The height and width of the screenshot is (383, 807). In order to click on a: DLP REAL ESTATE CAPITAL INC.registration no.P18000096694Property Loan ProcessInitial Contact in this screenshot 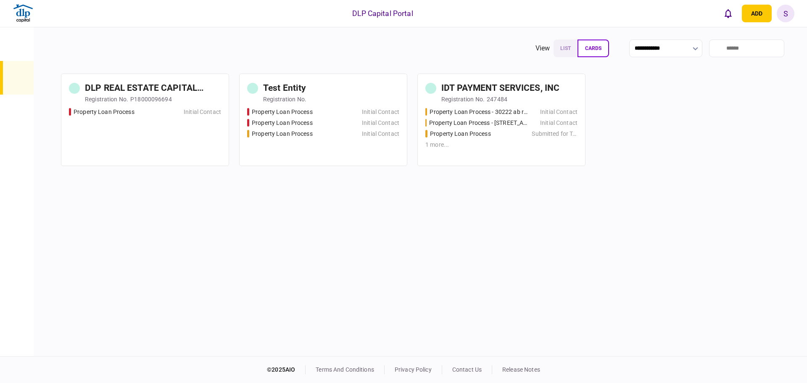, I will do `click(145, 120)`.